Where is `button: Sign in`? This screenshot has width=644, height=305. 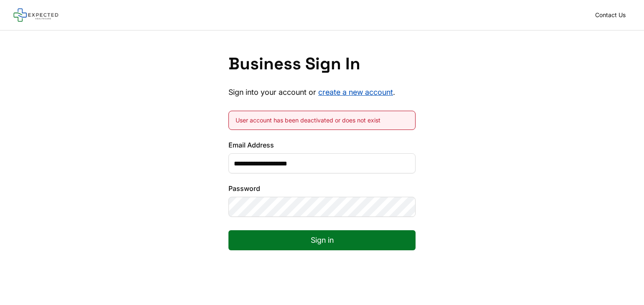
button: Sign in is located at coordinates (322, 240).